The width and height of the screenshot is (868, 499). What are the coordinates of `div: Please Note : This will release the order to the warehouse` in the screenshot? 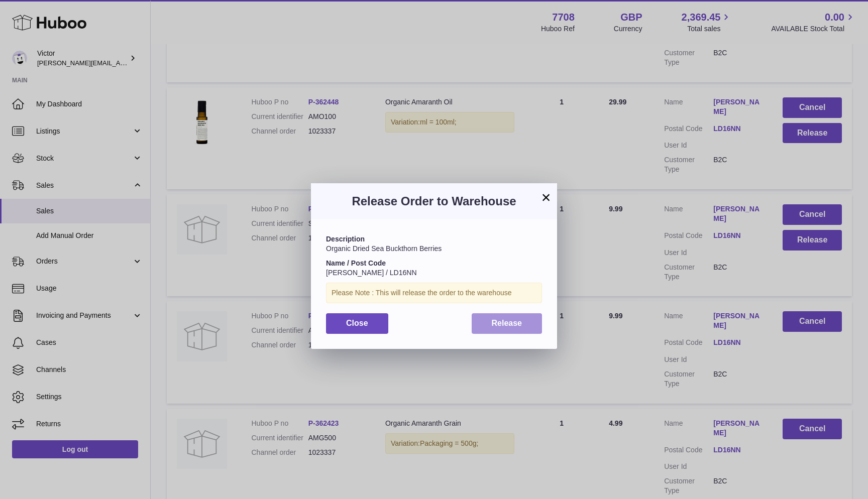 It's located at (434, 293).